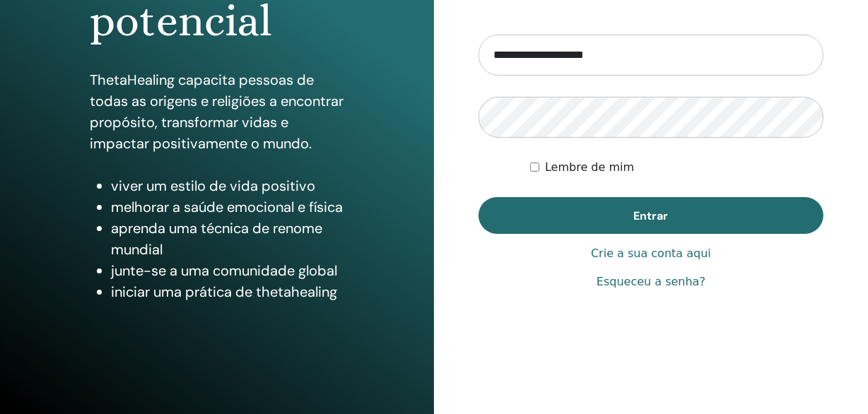  What do you see at coordinates (217, 111) in the screenshot?
I see `font: ThetaHealing capacita pessoas de todas as origens e religiões a encontrar propósito, transformar ...` at bounding box center [217, 111].